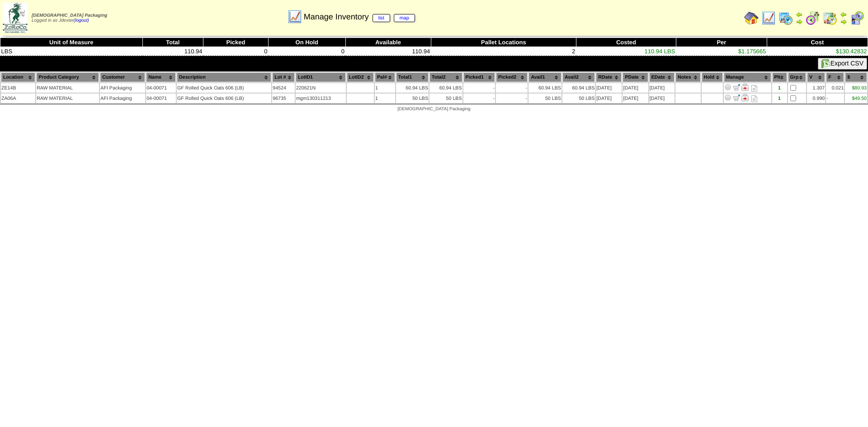  Describe the element at coordinates (609, 77) in the screenshot. I see `th: RDate` at that location.